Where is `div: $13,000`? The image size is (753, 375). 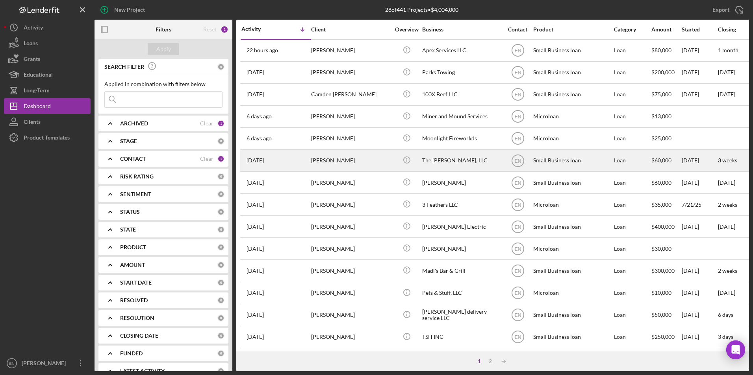 div: $13,000 is located at coordinates (666, 117).